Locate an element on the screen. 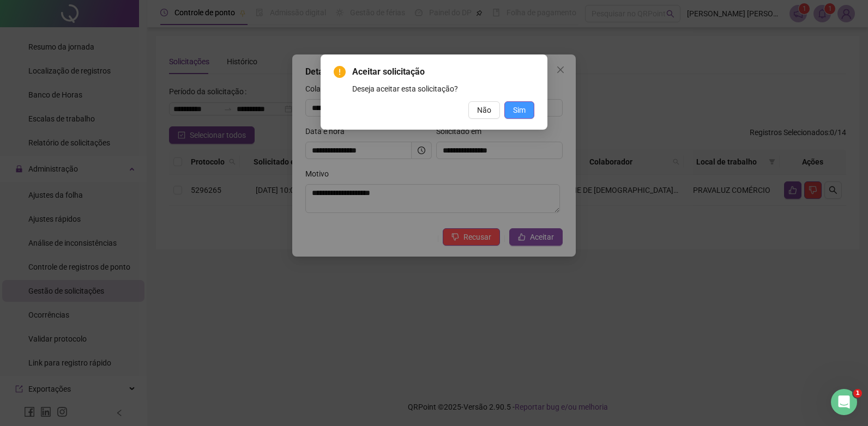  span: Sim is located at coordinates (519, 110).